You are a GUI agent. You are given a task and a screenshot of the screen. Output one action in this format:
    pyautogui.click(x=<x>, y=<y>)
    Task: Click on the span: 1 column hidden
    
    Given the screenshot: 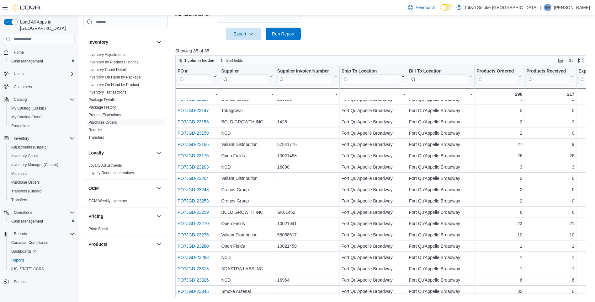 What is the action you would take?
    pyautogui.click(x=199, y=61)
    